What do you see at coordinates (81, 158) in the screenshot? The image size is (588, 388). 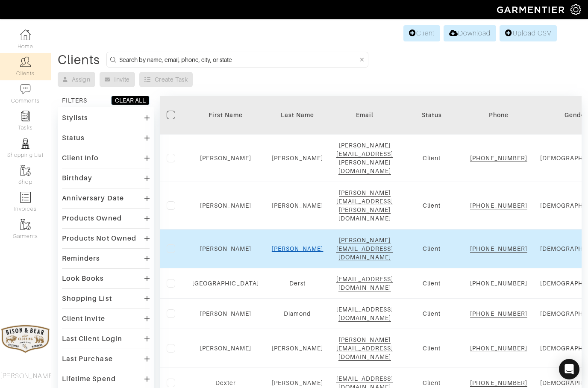 I see `div: Client Info` at bounding box center [81, 158].